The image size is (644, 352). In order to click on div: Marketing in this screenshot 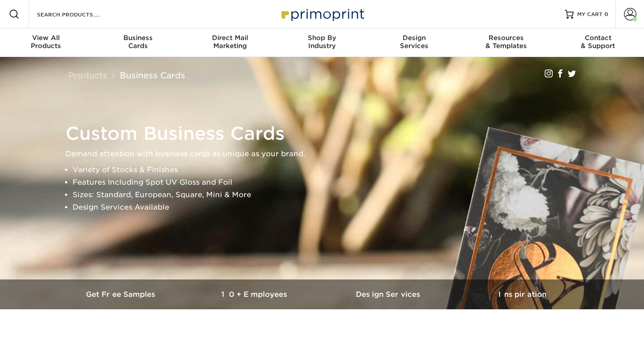, I will do `click(230, 42)`.